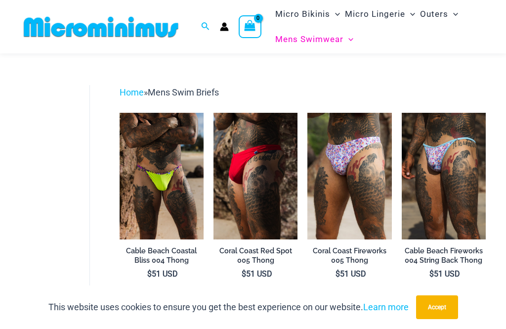 The width and height of the screenshot is (506, 329). Describe the element at coordinates (314, 39) in the screenshot. I see `a: Mens SwimwearMenu ToggleMenu Toggle` at that location.